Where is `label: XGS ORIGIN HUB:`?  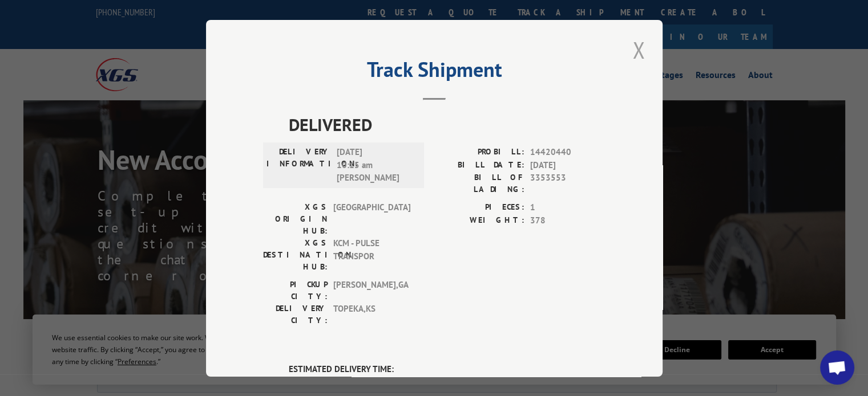 label: XGS ORIGIN HUB: is located at coordinates (295, 219).